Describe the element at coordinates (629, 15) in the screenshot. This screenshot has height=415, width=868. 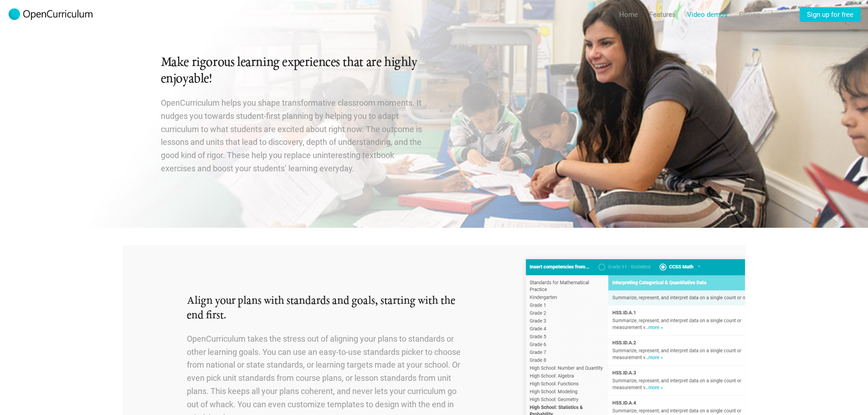
I see `a: Home` at that location.